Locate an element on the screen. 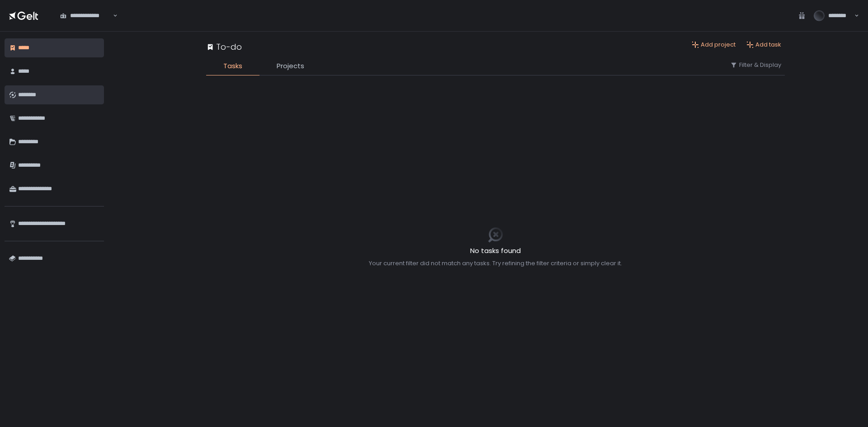 The width and height of the screenshot is (868, 427). input: Search for option is located at coordinates (112, 16).